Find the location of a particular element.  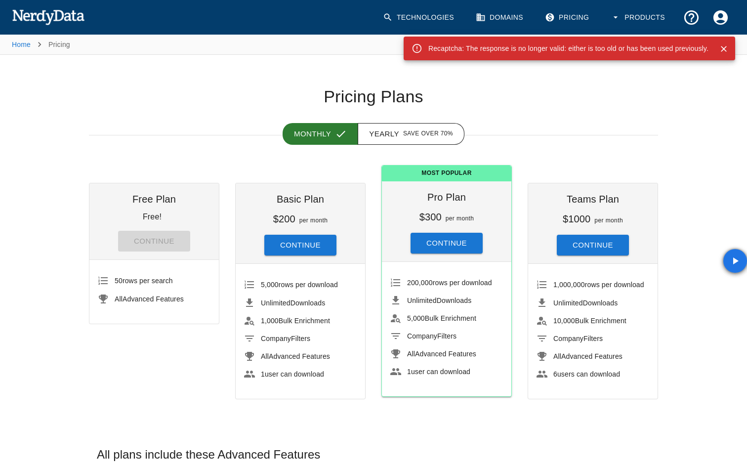

span: Save over 70% is located at coordinates (428, 134).